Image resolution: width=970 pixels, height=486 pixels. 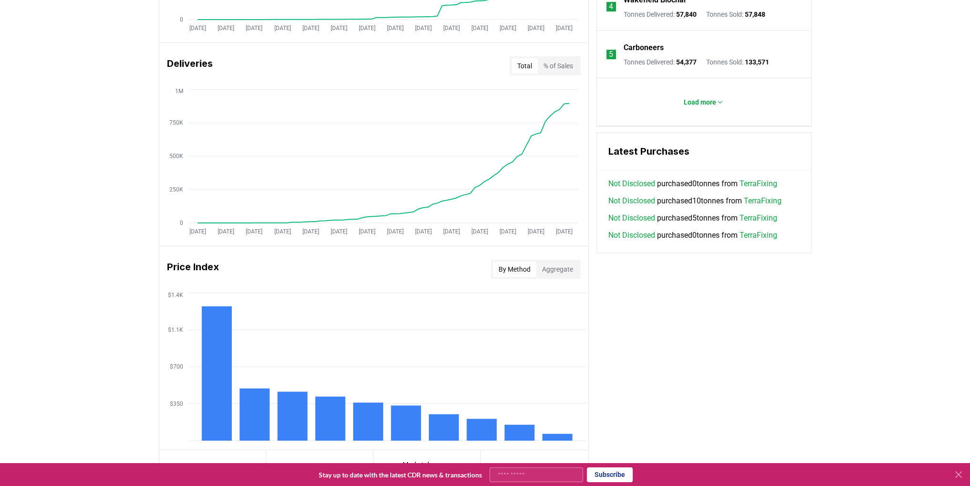 I want to click on button: Load more, so click(x=704, y=102).